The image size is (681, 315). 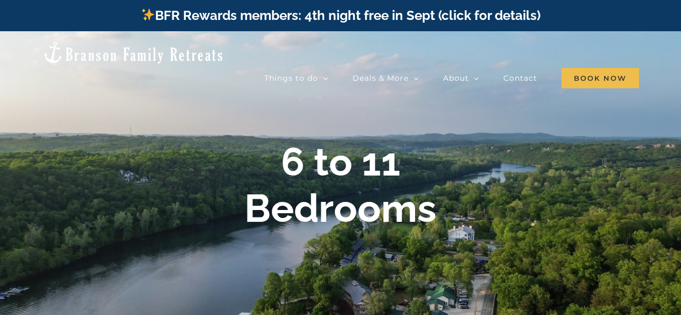 What do you see at coordinates (380, 78) in the screenshot?
I see `span: Deals & More` at bounding box center [380, 78].